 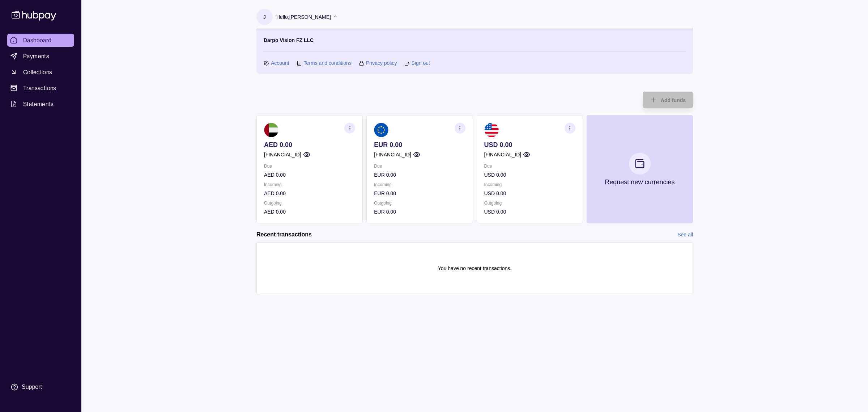 What do you see at coordinates (420, 63) in the screenshot?
I see `a: Sign out` at bounding box center [420, 63].